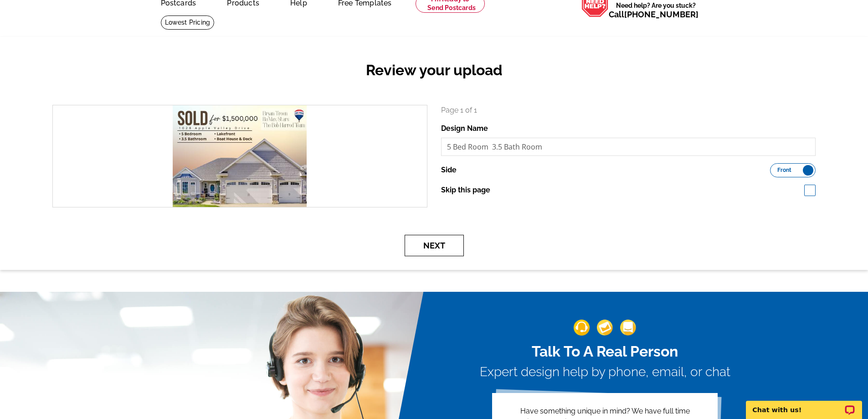 This screenshot has width=868, height=419. Describe the element at coordinates (466, 190) in the screenshot. I see `label: Skip this page` at that location.